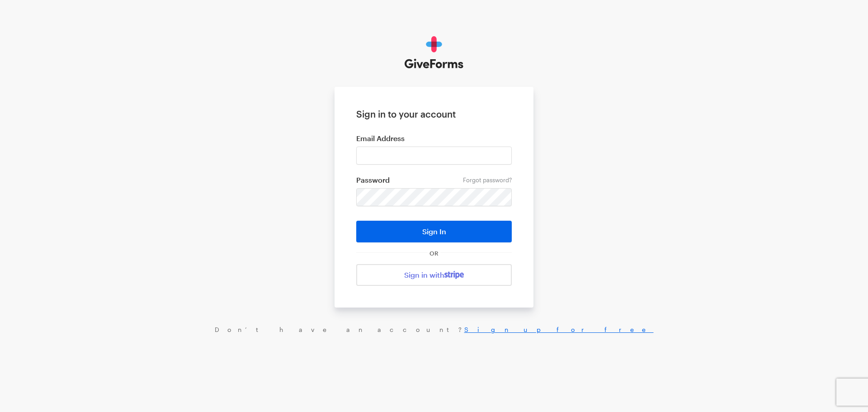  What do you see at coordinates (434, 329) in the screenshot?
I see `div: Don’t have an account?` at bounding box center [434, 329].